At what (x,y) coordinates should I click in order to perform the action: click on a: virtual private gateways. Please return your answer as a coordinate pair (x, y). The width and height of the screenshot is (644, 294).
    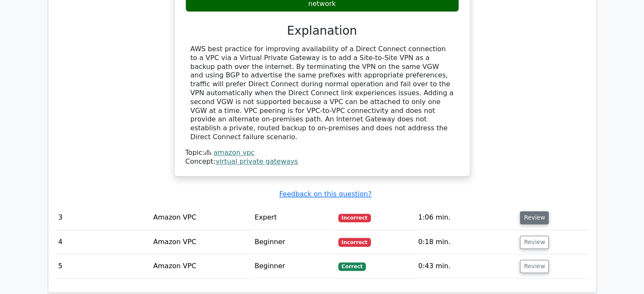
    Looking at the image, I should click on (256, 161).